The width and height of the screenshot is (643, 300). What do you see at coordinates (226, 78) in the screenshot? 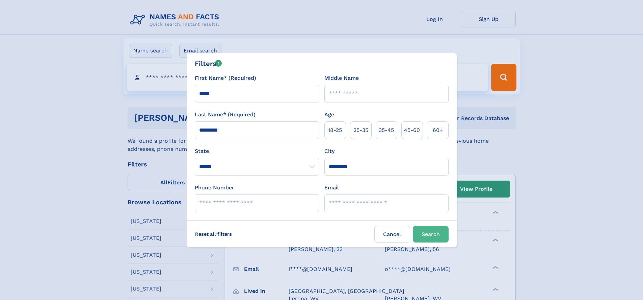
I see `label: First Name* (Required)` at bounding box center [226, 78].